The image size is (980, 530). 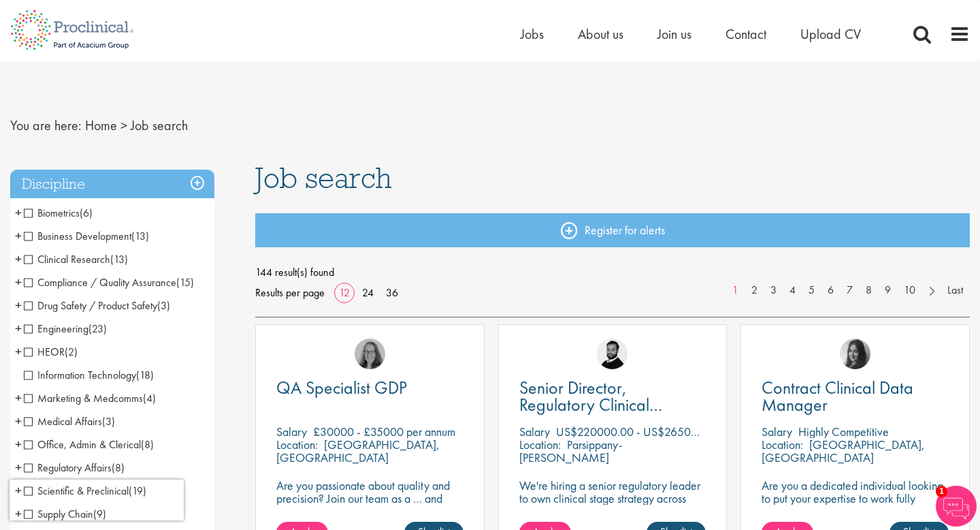 What do you see at coordinates (86, 212) in the screenshot?
I see `span: (6)` at bounding box center [86, 212].